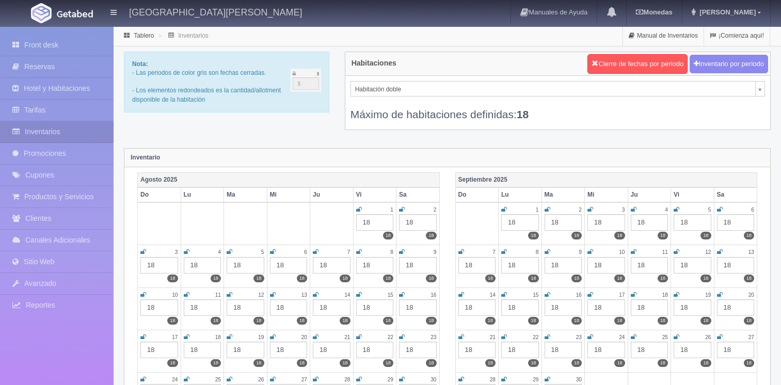  What do you see at coordinates (581, 210) in the screenshot?
I see `small: 2` at bounding box center [581, 210].